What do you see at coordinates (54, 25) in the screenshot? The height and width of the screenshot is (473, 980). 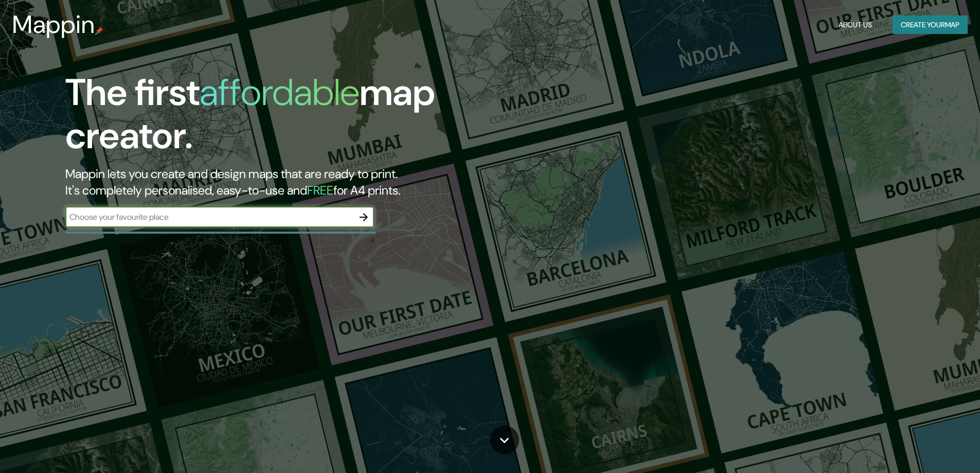 I see `h3: Mappin` at bounding box center [54, 25].